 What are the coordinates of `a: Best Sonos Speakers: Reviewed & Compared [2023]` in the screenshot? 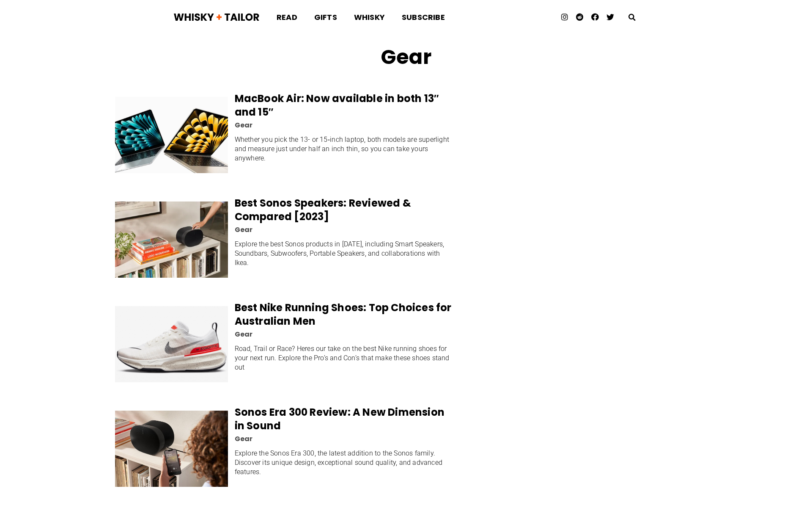 It's located at (323, 210).